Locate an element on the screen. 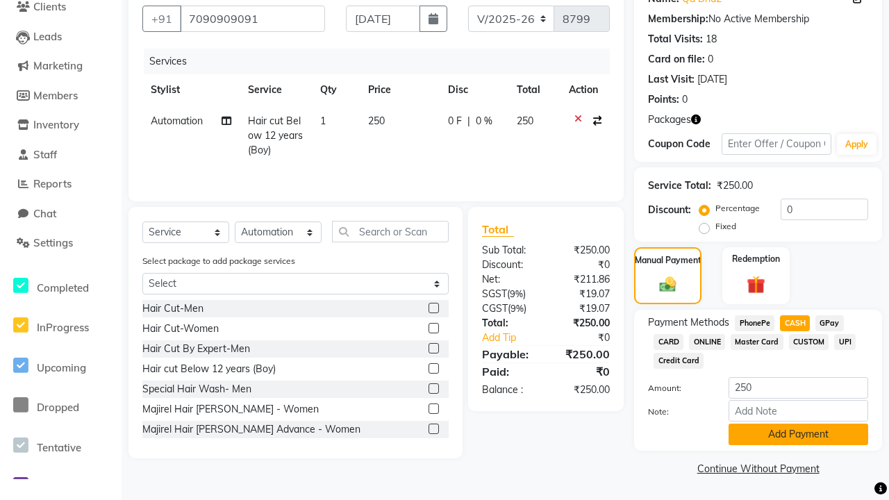 This screenshot has height=500, width=889. span: 0 F is located at coordinates (455, 121).